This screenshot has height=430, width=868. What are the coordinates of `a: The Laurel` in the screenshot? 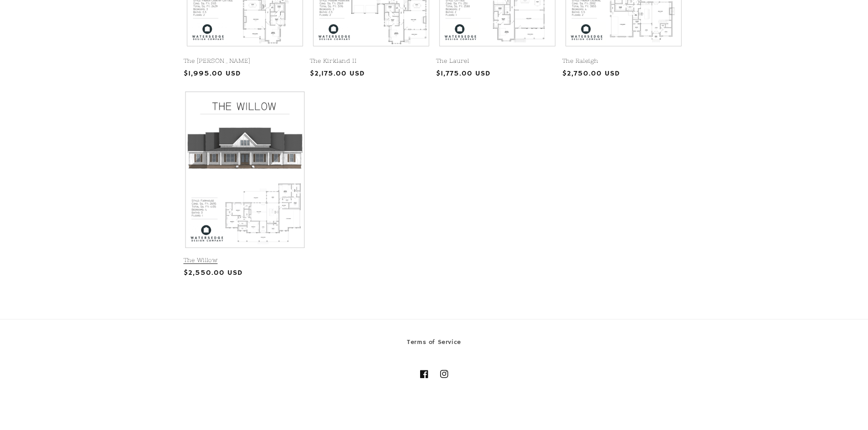 It's located at (497, 61).